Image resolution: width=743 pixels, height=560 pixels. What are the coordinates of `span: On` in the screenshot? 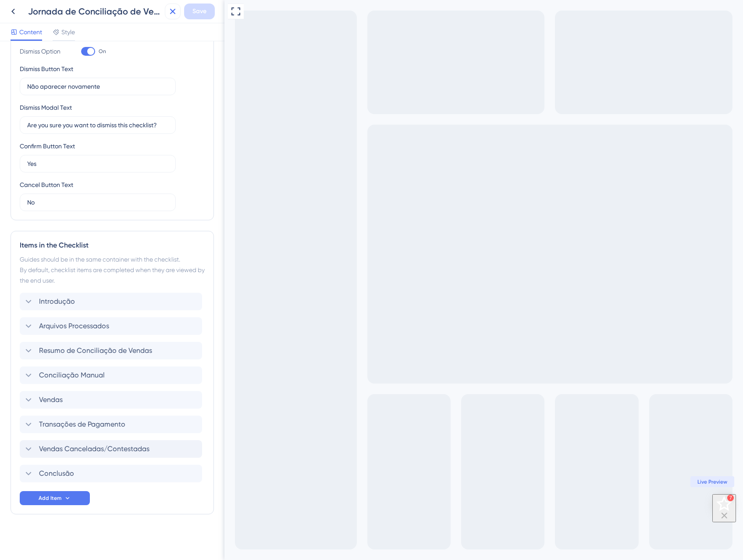 It's located at (102, 52).